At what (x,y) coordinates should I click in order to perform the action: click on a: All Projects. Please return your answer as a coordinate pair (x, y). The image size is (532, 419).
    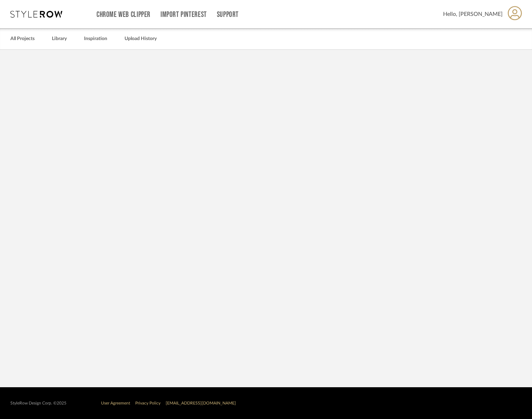
    Looking at the image, I should click on (22, 39).